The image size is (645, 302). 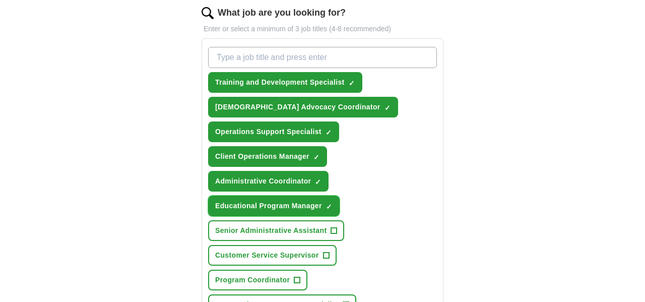 What do you see at coordinates (272, 255) in the screenshot?
I see `button: Customer Service Supervisor` at bounding box center [272, 255].